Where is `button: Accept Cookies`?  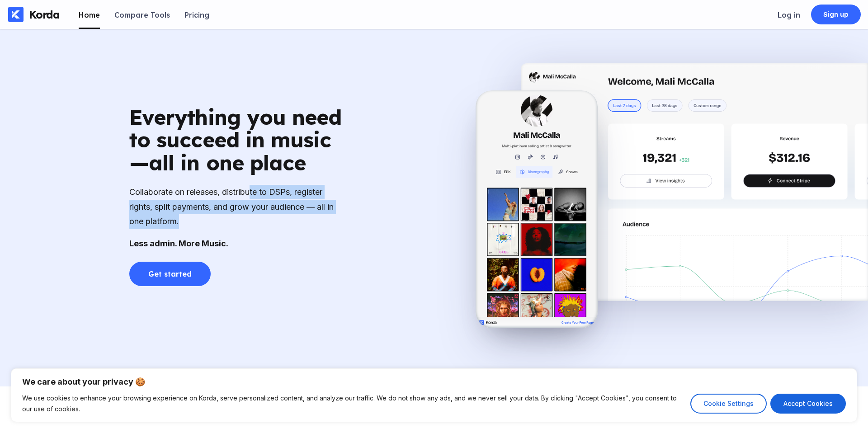
button: Accept Cookies is located at coordinates (808, 404).